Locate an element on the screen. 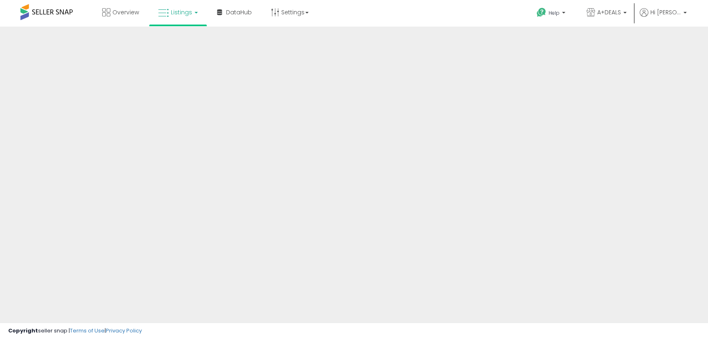 The width and height of the screenshot is (708, 339). span: Listings is located at coordinates (182, 12).